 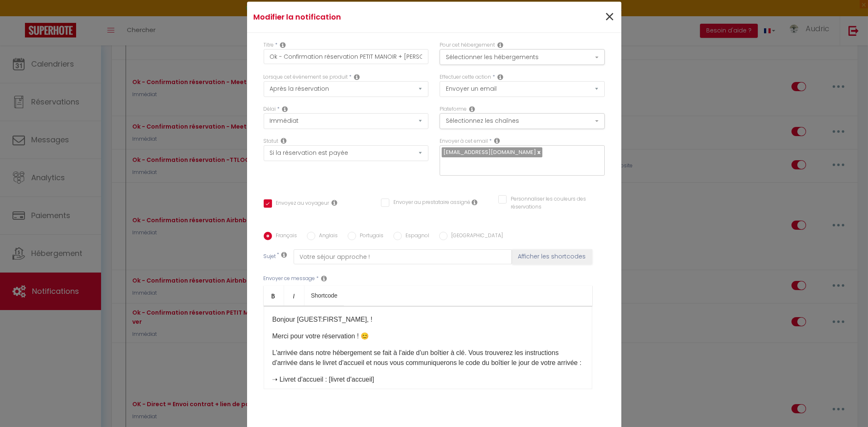 I want to click on label: Pour cet hébergement, so click(x=467, y=45).